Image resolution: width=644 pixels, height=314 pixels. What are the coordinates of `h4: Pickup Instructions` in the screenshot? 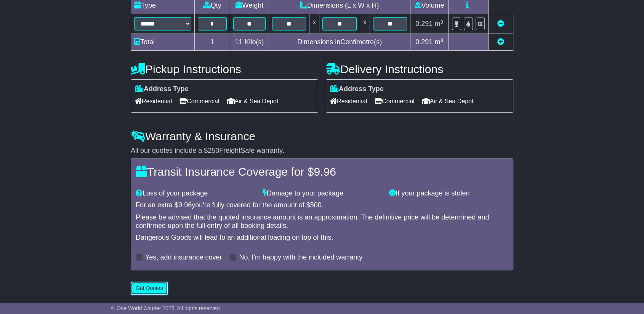 It's located at (224, 69).